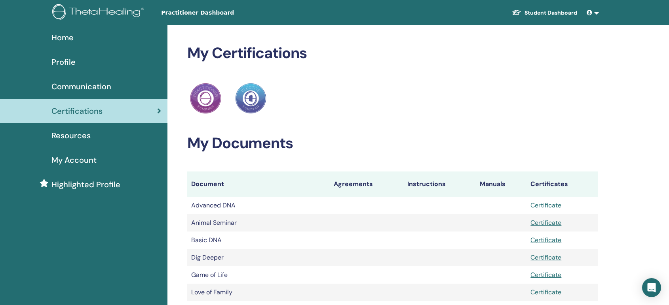  I want to click on div: Open Intercom Messenger, so click(651, 288).